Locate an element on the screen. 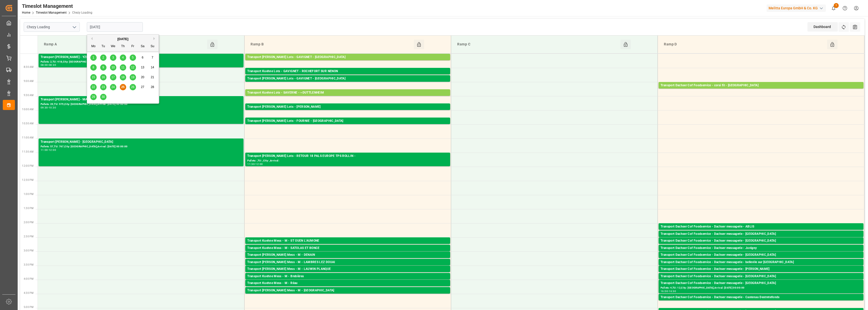 This screenshot has width=868, height=310. div: Choose Tuesday, September 23rd, 2025 is located at coordinates (103, 87).